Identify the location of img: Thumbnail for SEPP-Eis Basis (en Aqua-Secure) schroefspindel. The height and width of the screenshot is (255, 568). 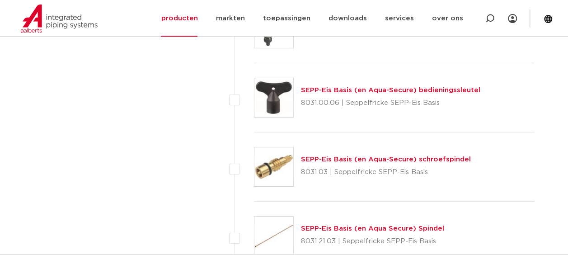
(274, 167).